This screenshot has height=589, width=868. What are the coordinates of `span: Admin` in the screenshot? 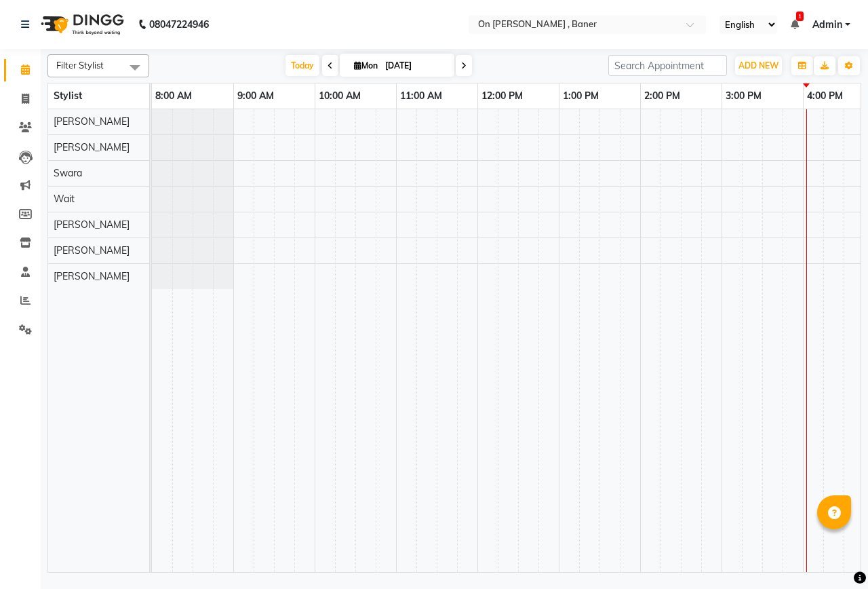 It's located at (828, 24).